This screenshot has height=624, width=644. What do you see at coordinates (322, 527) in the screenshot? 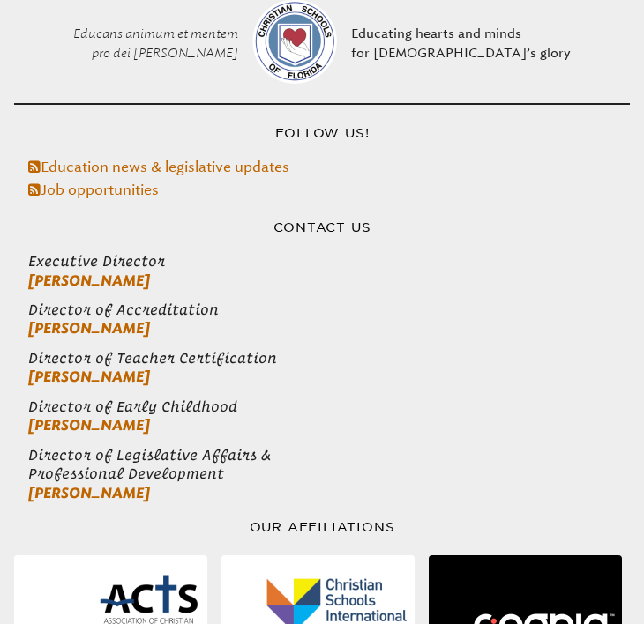
I see `h3: Our Affiliations` at bounding box center [322, 527].